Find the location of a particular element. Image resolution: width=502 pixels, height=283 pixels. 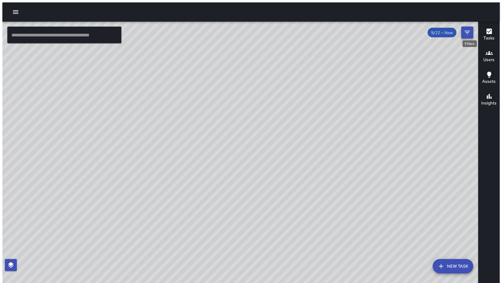

h6: Tasks is located at coordinates (489, 38).